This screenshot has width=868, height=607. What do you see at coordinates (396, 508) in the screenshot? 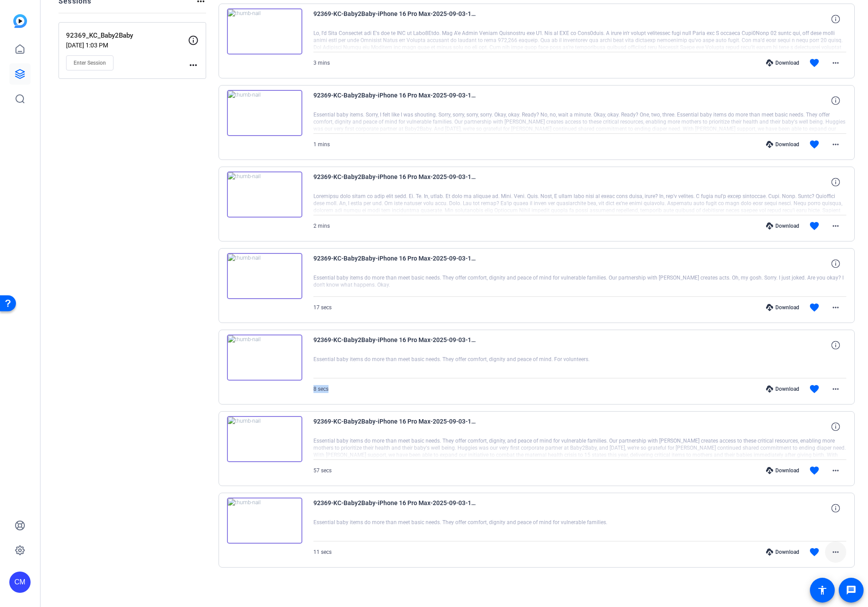
I see `span: 92369-KC-Baby2Baby-iPhone 16 Pro Max-2025-09-03-15-57-56-833-0` at bounding box center [396, 508].